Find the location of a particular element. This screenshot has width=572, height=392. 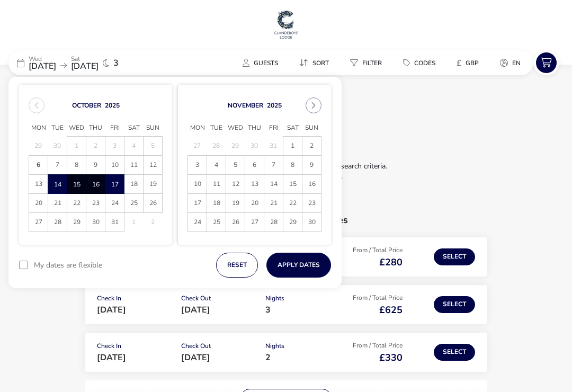

span: 14 is located at coordinates (273, 184).